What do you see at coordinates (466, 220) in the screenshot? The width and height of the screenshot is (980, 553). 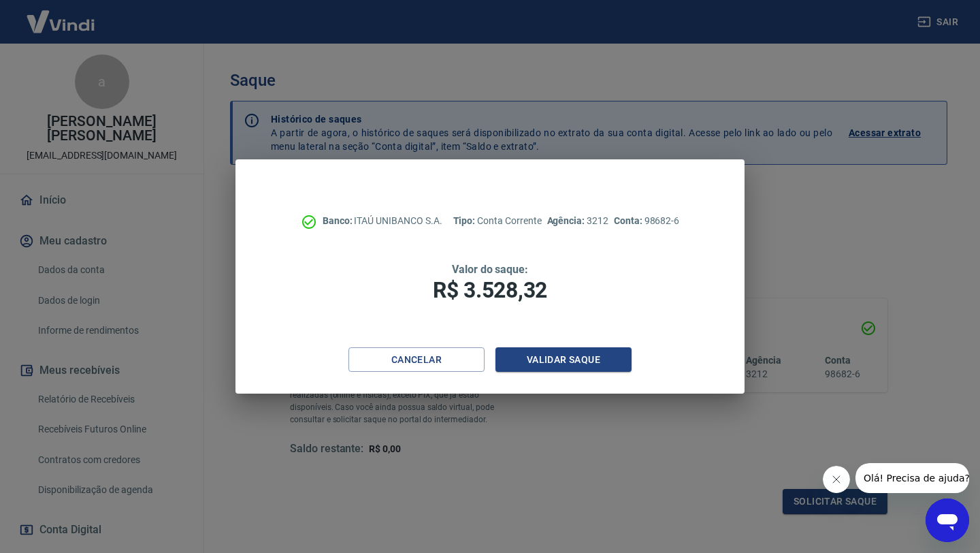 I see `span: Tipo:` at bounding box center [466, 220].